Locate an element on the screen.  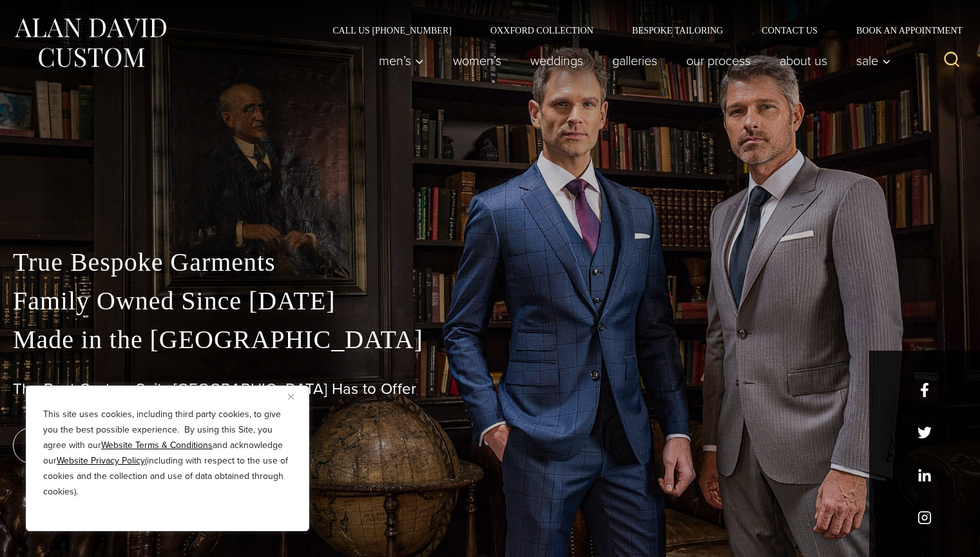
a: Contact Us is located at coordinates (789, 30).